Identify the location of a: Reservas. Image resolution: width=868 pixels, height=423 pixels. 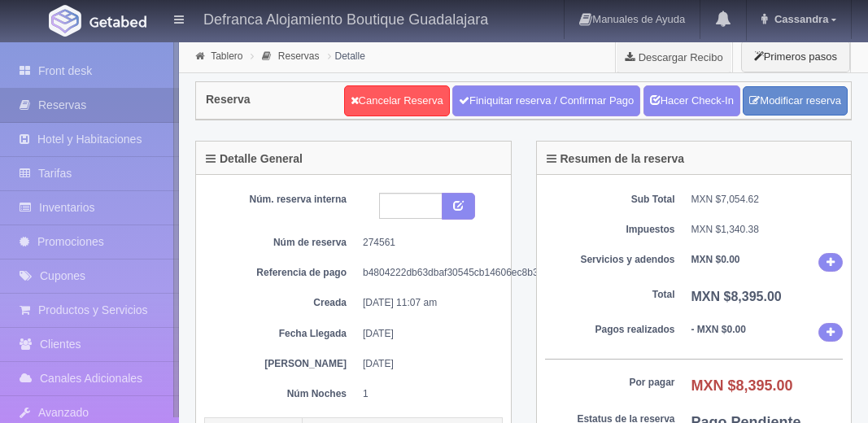
(299, 57).